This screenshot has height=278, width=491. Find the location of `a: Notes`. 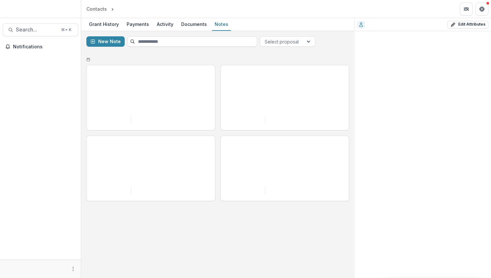

a: Notes is located at coordinates (222, 24).